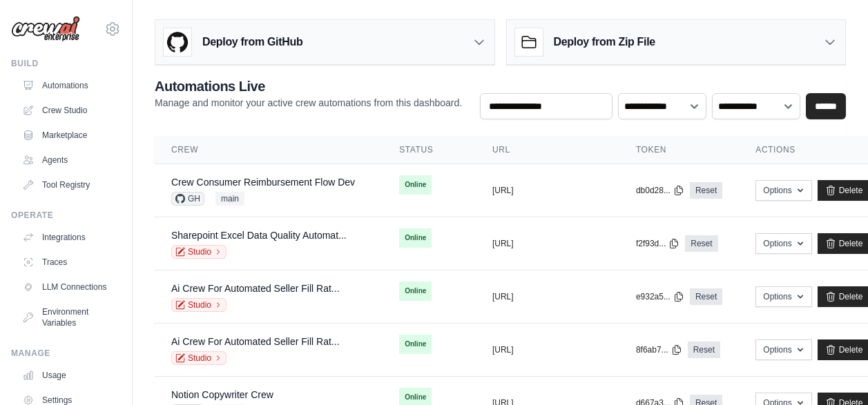 This screenshot has width=868, height=405. I want to click on a: Notion Copywriter Crew, so click(222, 395).